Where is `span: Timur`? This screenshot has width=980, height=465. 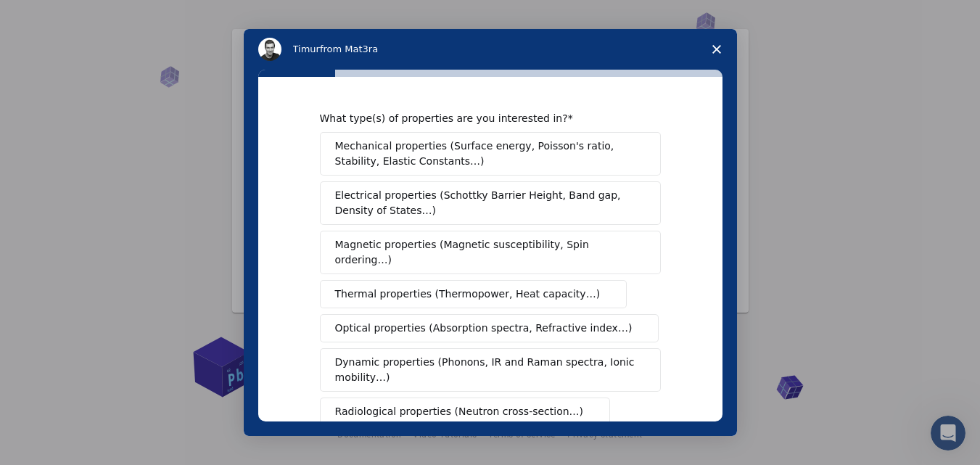
span: Timur is located at coordinates (306, 49).